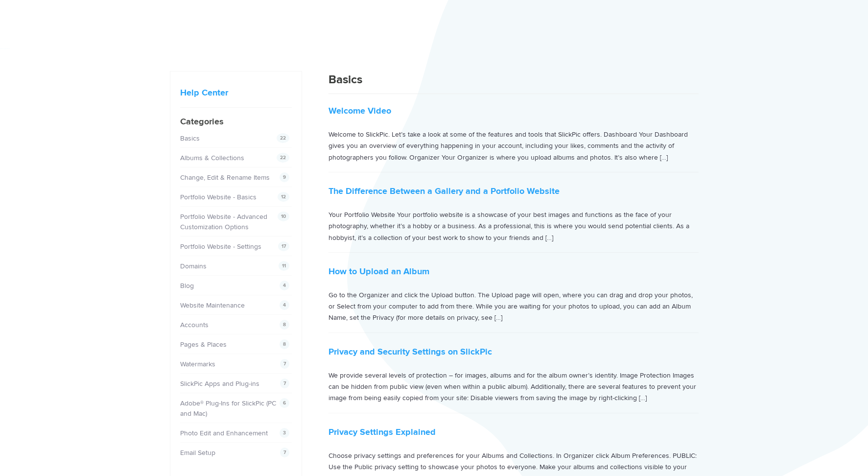  I want to click on a: SlickPic Apps and Plug-ins, so click(220, 383).